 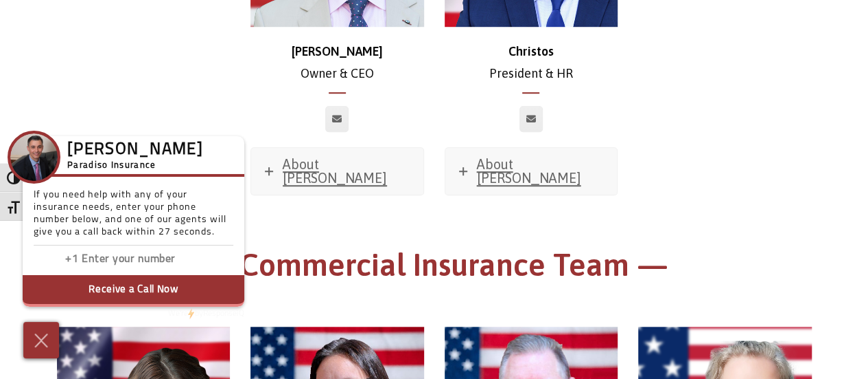 What do you see at coordinates (41, 340) in the screenshot?
I see `img: Cross icon` at bounding box center [41, 340].